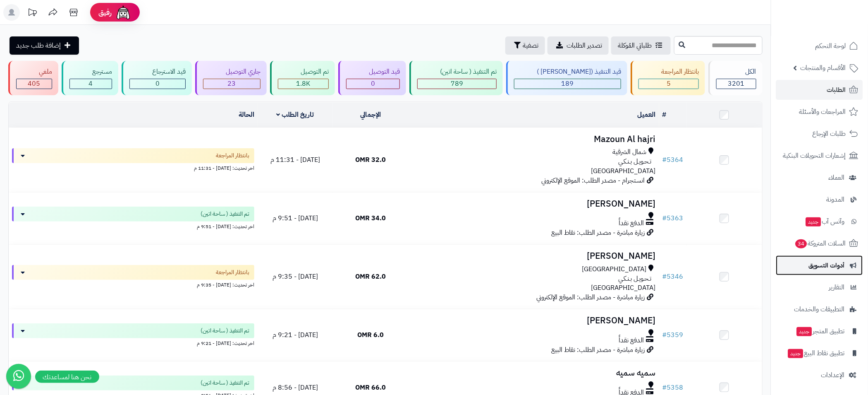 This screenshot has height=395, width=868. Describe the element at coordinates (593, 181) in the screenshot. I see `span: انستجرام - مصدر الطلب: الموقع الإلكتروني` at that location.